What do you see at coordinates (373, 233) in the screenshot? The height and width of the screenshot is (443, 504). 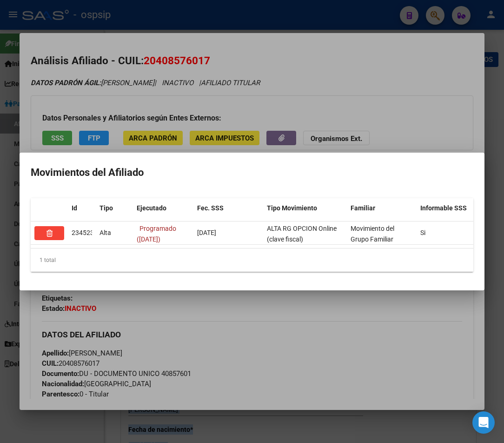 I see `span: Movimiento del Grupo Familiar` at bounding box center [373, 233].